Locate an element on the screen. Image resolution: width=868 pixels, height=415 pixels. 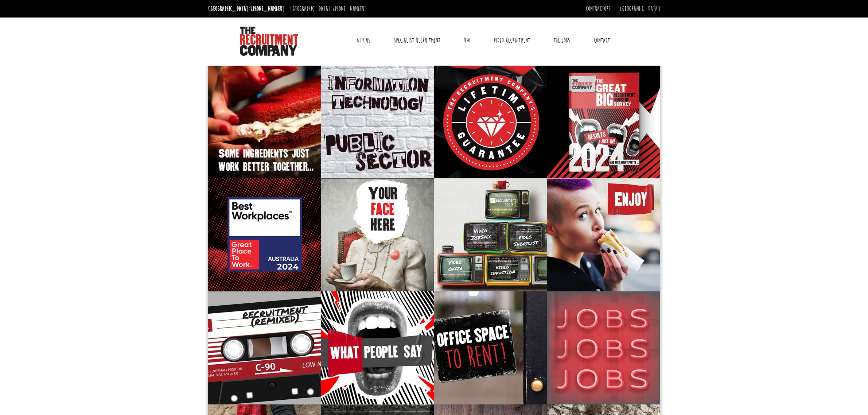
img: The Recruitment Company is located at coordinates (269, 41).